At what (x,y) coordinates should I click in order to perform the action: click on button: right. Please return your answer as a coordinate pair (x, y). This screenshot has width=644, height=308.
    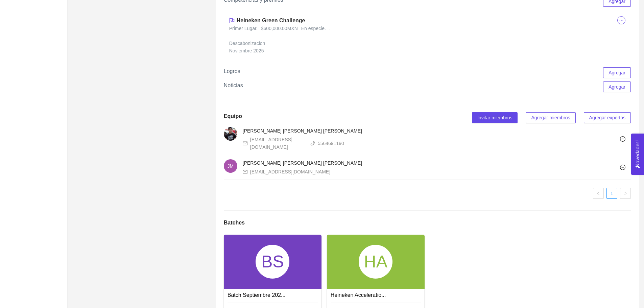
    Looking at the image, I should click on (625, 193).